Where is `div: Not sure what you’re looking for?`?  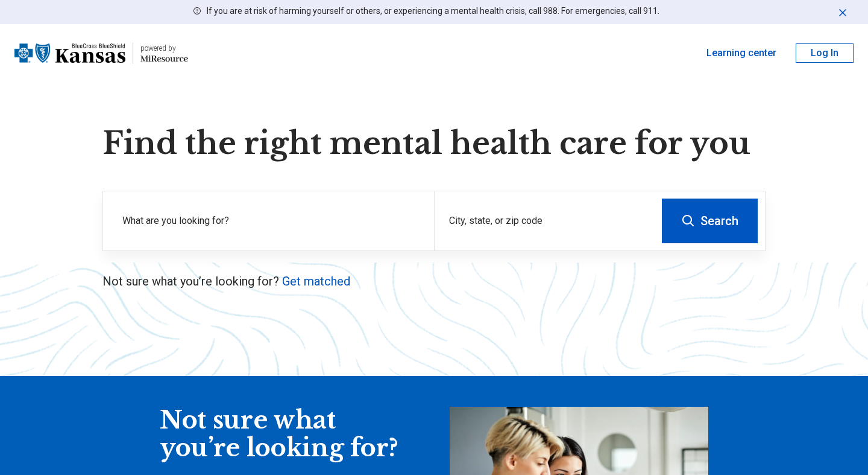 div: Not sure what you’re looking for? is located at coordinates (280, 434).